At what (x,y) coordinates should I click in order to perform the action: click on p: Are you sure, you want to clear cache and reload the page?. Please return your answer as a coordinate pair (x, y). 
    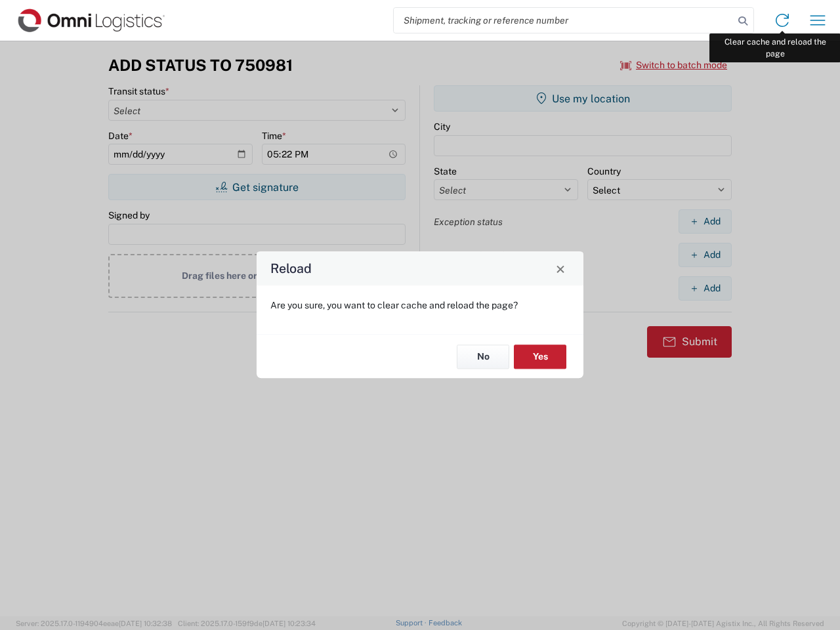
    Looking at the image, I should click on (420, 305).